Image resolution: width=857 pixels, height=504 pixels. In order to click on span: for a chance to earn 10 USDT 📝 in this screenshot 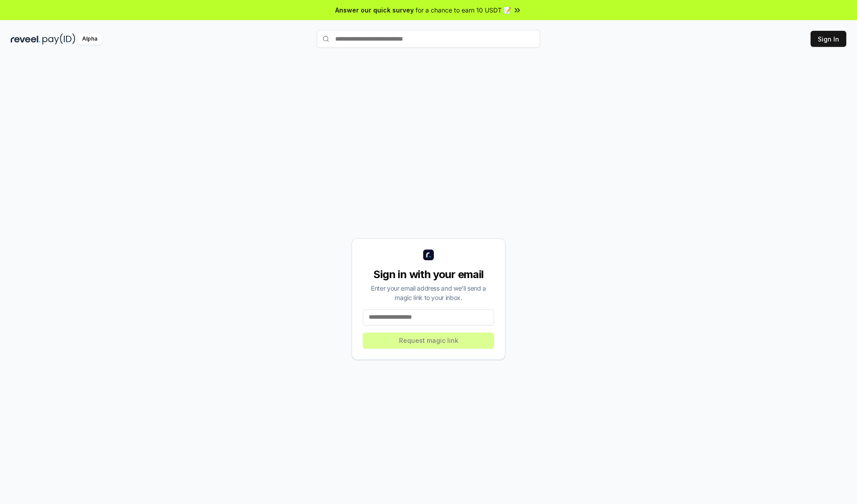, I will do `click(464, 10)`.